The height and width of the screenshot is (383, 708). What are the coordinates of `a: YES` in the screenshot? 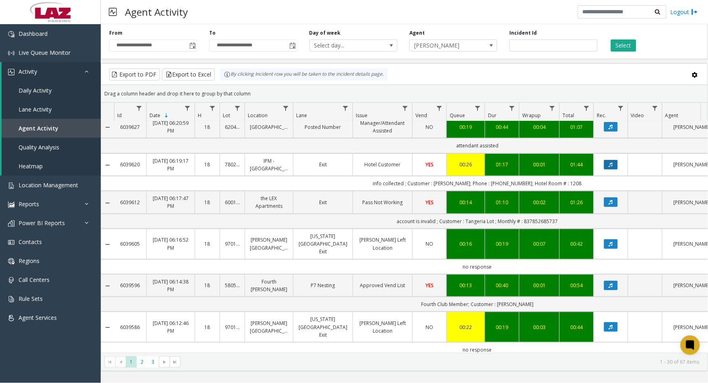 It's located at (430, 164).